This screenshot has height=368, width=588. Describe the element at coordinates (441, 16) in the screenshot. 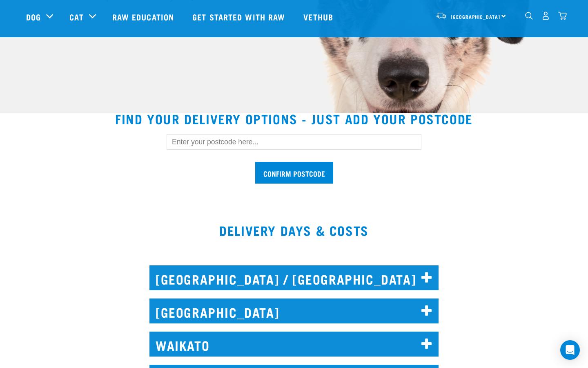

I see `img: van-moving.png` at that location.